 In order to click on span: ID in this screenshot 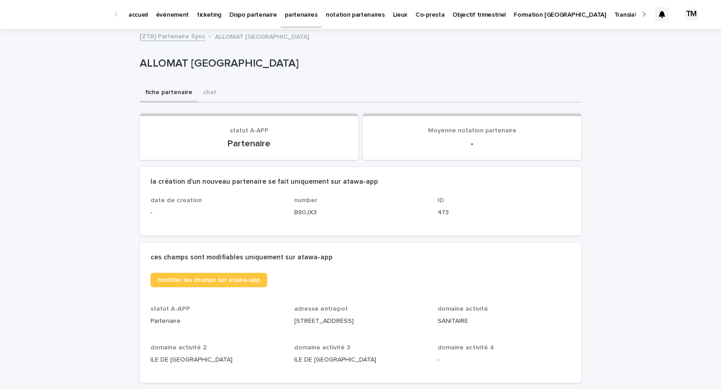, I will do `click(440, 200)`.